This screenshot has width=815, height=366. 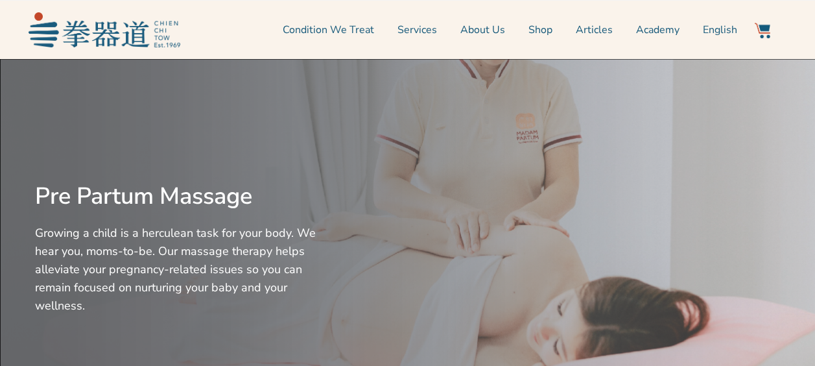 I want to click on p: Growing a child is a herculean task for your body. We hear you, moms-to-be. Our massage therapy h..., so click(x=184, y=269).